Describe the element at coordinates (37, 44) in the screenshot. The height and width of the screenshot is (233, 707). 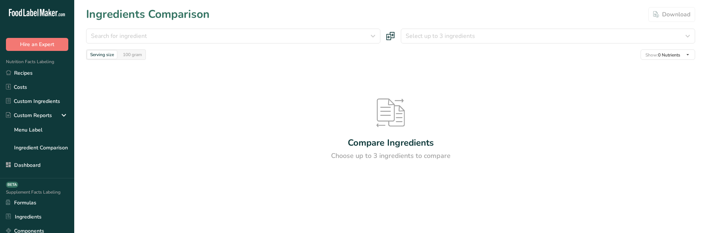
I see `button: Hire an Expert` at that location.